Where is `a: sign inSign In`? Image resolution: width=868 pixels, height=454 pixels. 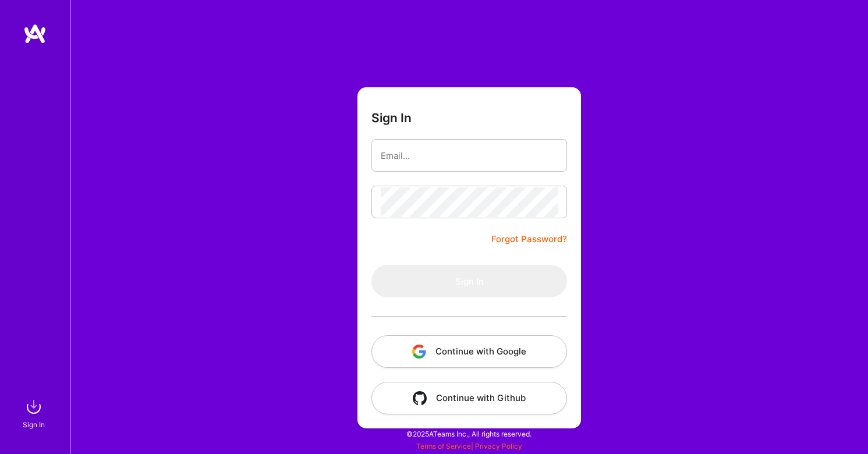
a: sign inSign In is located at coordinates (35, 412).